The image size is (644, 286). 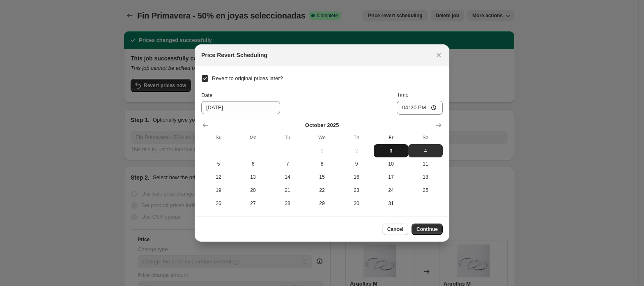 I want to click on span: 18, so click(x=425, y=177).